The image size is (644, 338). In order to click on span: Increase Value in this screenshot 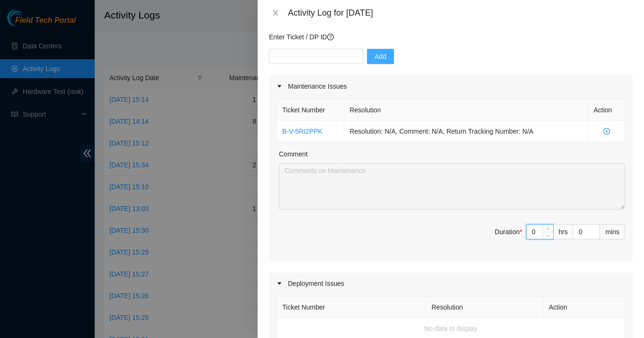, I will do `click(548, 228)`.